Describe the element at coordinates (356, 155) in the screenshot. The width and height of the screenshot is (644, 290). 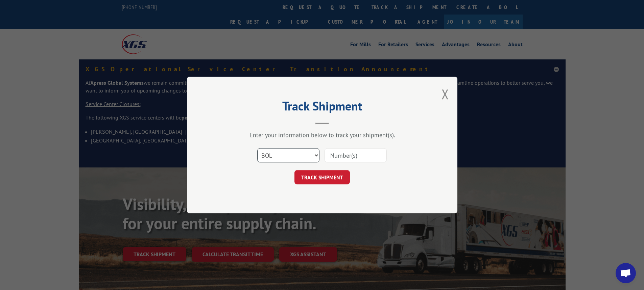
I see `input: Number(s)` at that location.